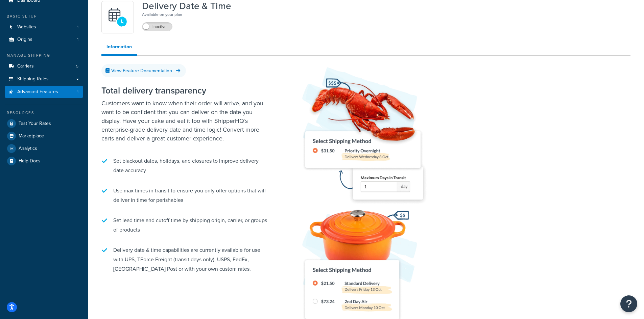 The image size is (644, 319). What do you see at coordinates (44, 92) in the screenshot?
I see `li: Advanced Features` at bounding box center [44, 92].